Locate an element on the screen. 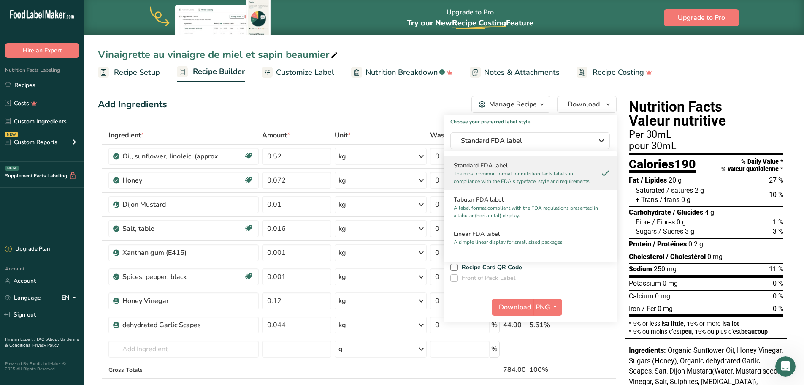 This screenshot has height=385, width=804. div: g is located at coordinates (341, 349).